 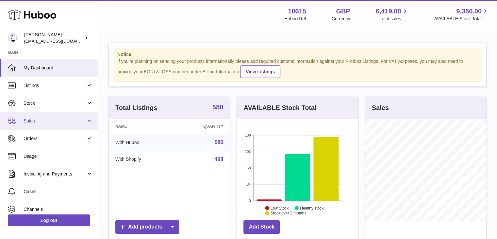 What do you see at coordinates (49, 220) in the screenshot?
I see `a: Log out` at bounding box center [49, 220].